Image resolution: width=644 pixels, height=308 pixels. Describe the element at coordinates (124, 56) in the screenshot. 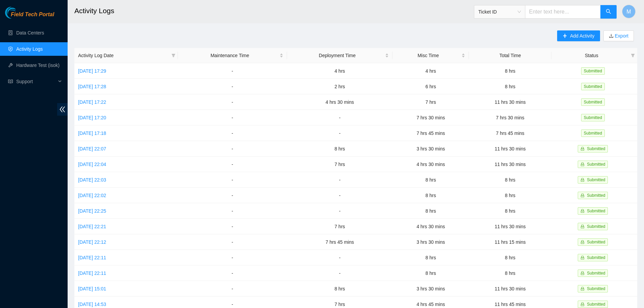

I see `span: Activity Log Date` at that location.